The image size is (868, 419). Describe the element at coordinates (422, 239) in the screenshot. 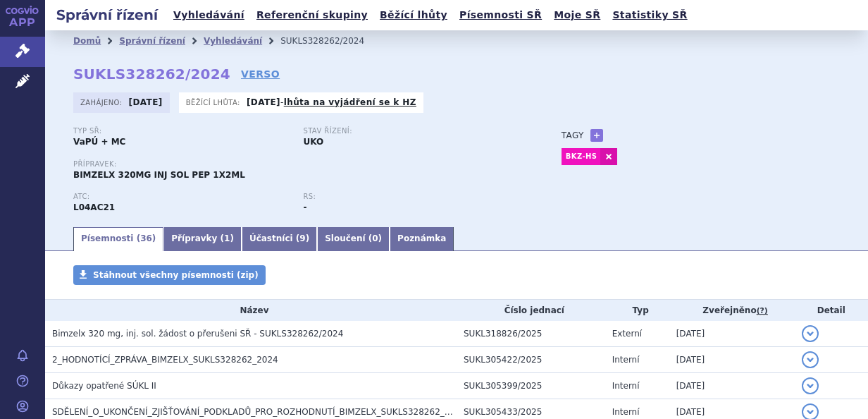

I see `a: Poznámka` at that location.